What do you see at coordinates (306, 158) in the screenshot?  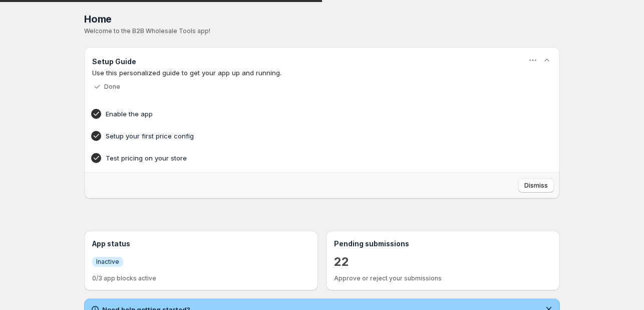 I see `h4: Test pricing on your store` at bounding box center [306, 158].